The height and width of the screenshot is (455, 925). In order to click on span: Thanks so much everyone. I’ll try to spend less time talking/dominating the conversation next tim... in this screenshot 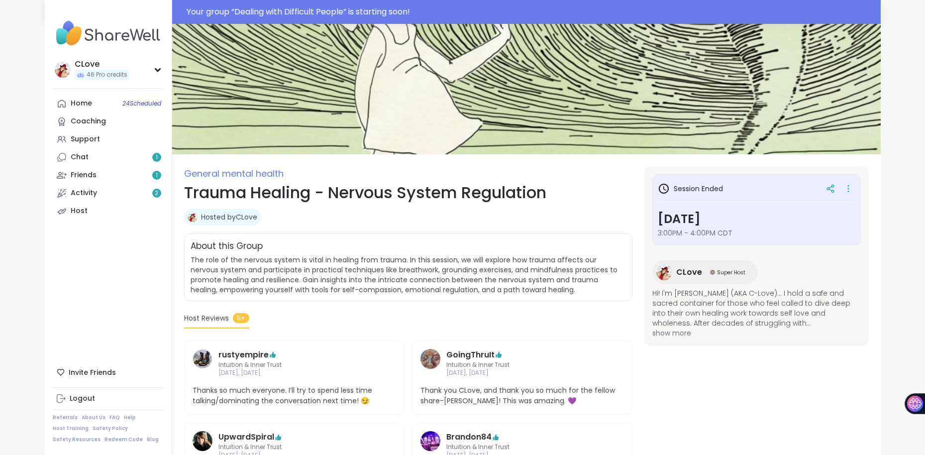, I will do `click(294, 396)`.